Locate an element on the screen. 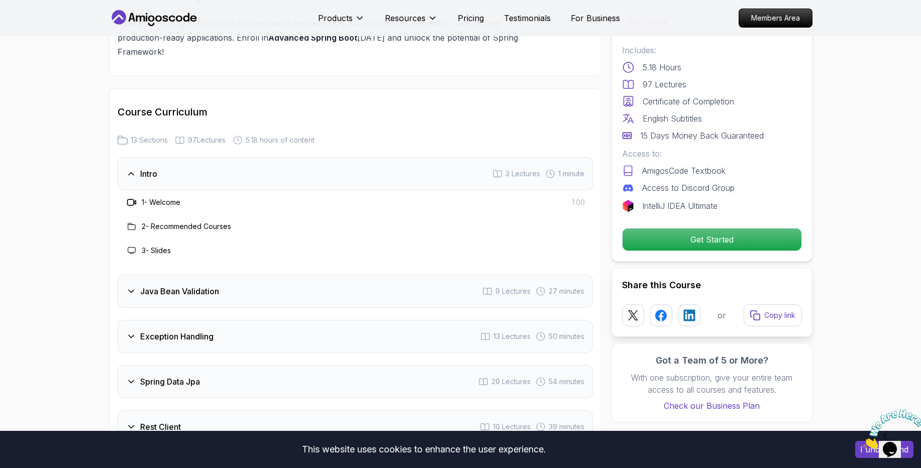 The width and height of the screenshot is (921, 468). h2: Share this Course is located at coordinates (712, 285).